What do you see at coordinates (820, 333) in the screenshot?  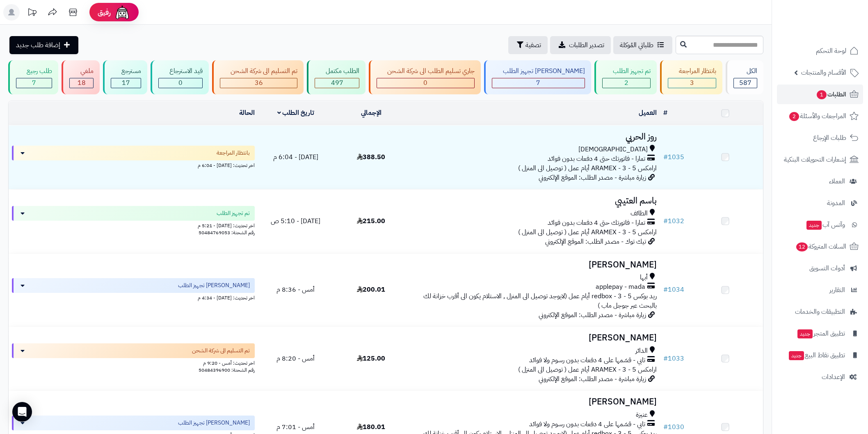 I see `span: تطبيق المتجر` at bounding box center [820, 333].